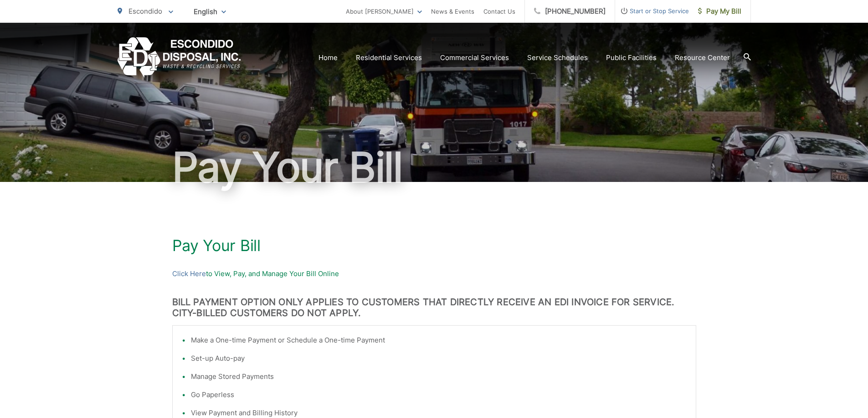  Describe the element at coordinates (438, 358) in the screenshot. I see `li: Set-up Auto-pay` at that location.